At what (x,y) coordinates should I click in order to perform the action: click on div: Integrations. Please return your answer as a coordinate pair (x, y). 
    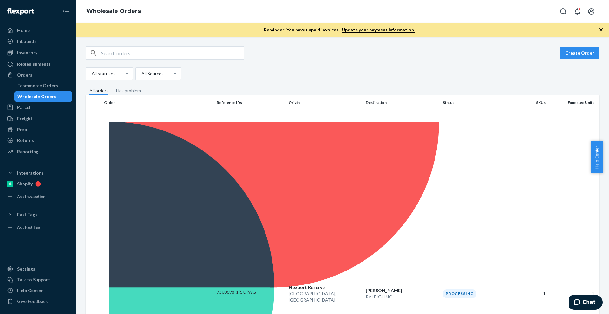
    Looking at the image, I should click on (30, 173).